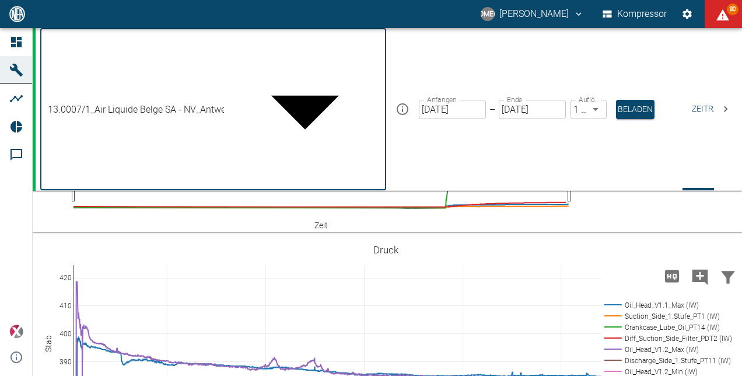 The image size is (742, 376). What do you see at coordinates (635, 109) in the screenshot?
I see `button: Beladen` at bounding box center [635, 109].